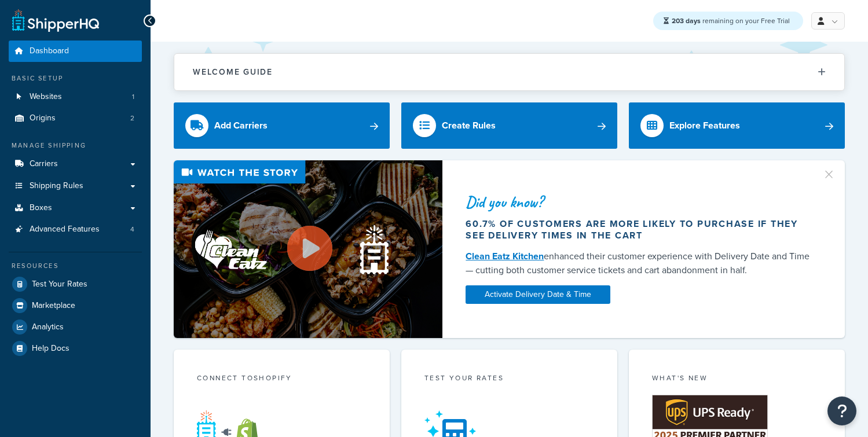  Describe the element at coordinates (76, 186) in the screenshot. I see `li: Shipping Rules` at that location.